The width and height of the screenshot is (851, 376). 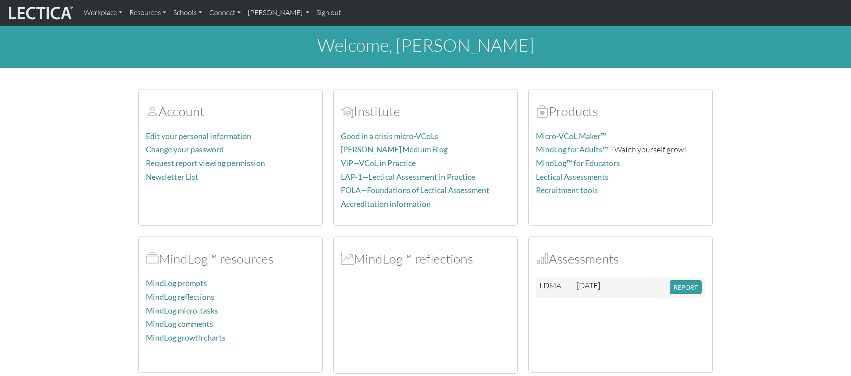 I want to click on a: Schools, so click(x=188, y=13).